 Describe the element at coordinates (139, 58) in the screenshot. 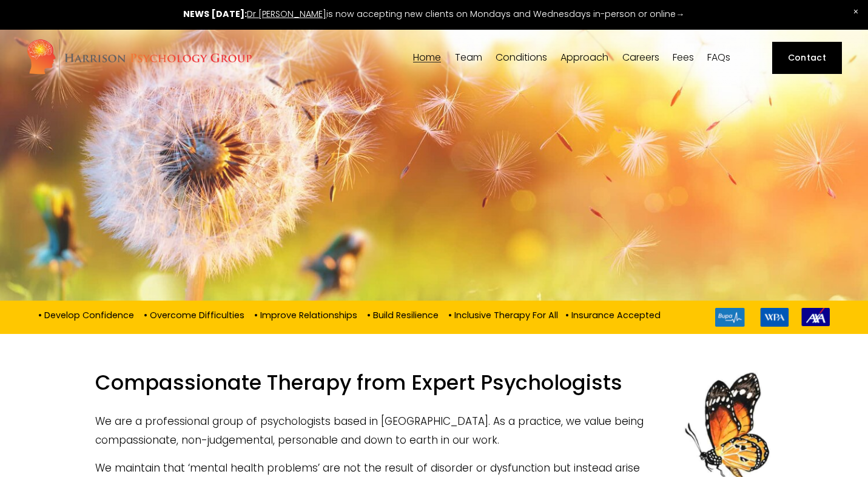

I see `img: Harrison Psychology Group` at that location.